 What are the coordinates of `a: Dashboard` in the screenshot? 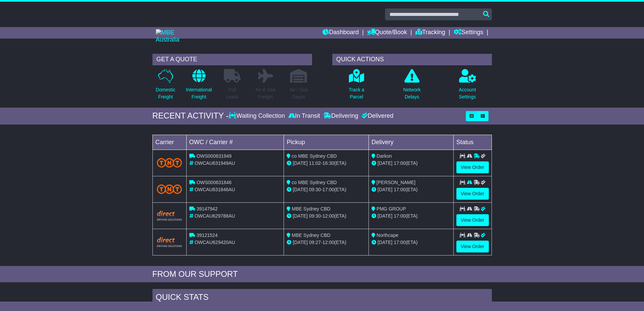 It's located at (340, 33).